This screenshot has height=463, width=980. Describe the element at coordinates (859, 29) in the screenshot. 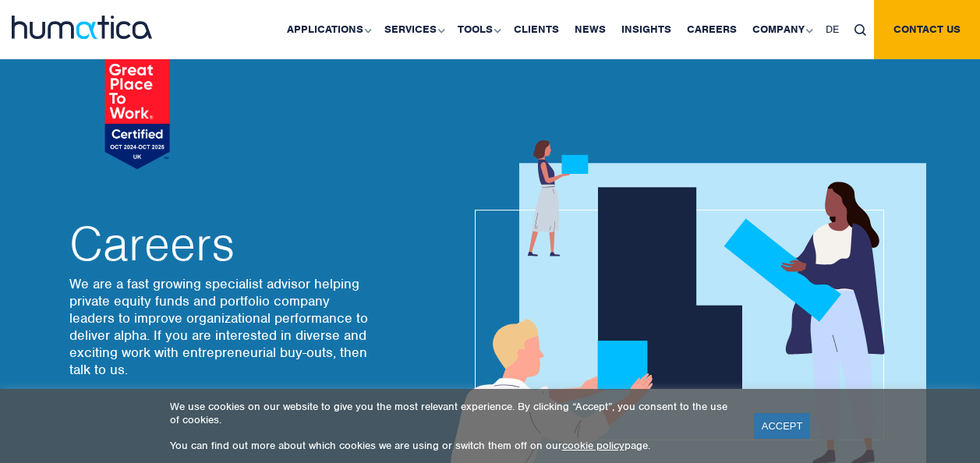

I see `img: search_icon` at that location.